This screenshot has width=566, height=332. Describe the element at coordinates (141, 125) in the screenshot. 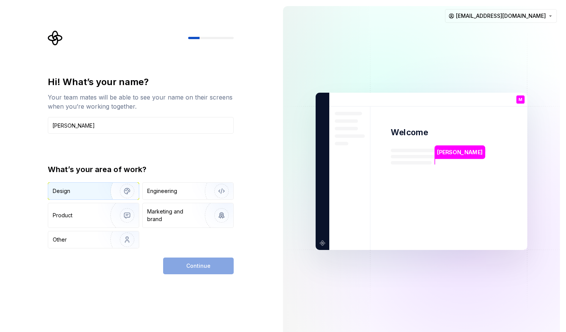

I see `input: Han Solo` at that location.